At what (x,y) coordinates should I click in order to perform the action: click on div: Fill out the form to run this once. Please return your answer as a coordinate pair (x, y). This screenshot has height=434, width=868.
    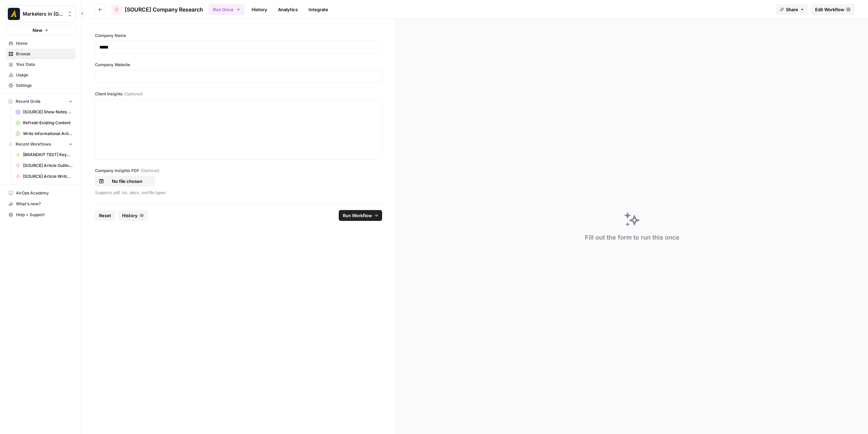
    Looking at the image, I should click on (632, 237).